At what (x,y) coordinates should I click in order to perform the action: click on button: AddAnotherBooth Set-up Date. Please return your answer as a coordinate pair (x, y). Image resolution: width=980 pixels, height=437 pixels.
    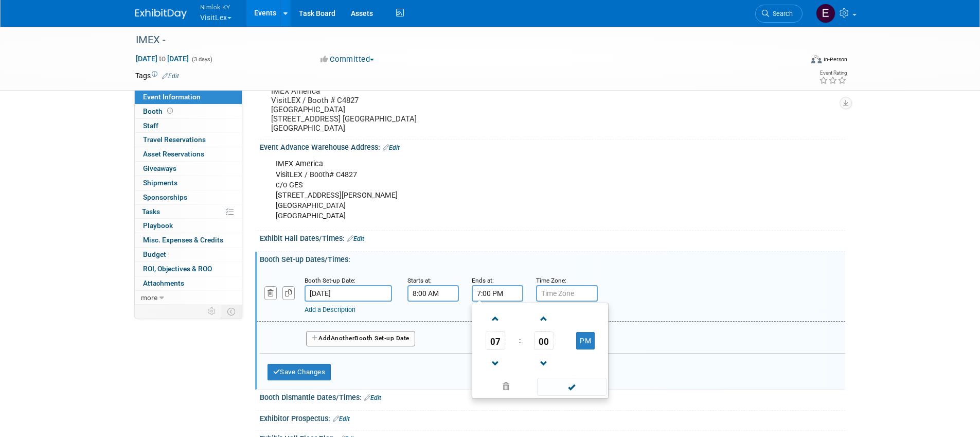
    Looking at the image, I should click on (361, 339).